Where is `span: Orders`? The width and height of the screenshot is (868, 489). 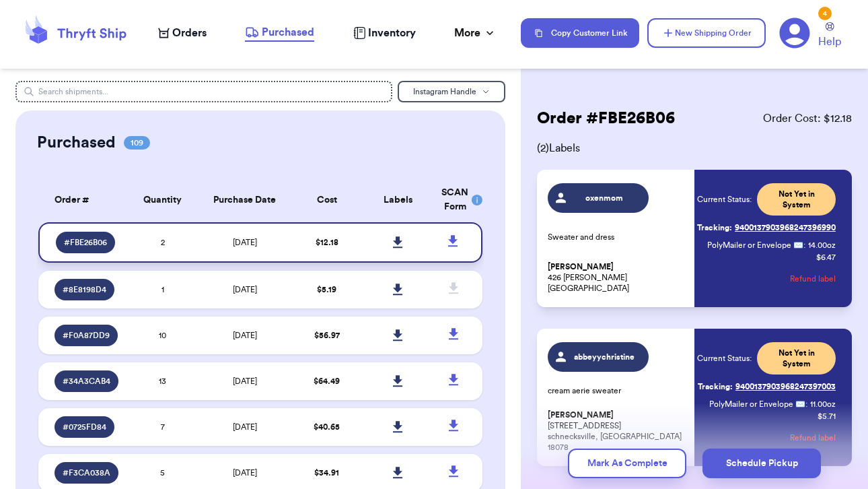 span: Orders is located at coordinates (189, 33).